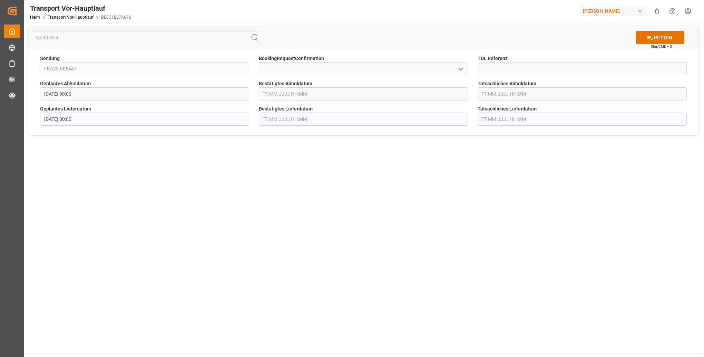 Image resolution: width=704 pixels, height=357 pixels. I want to click on font: RETTEN, so click(663, 38).